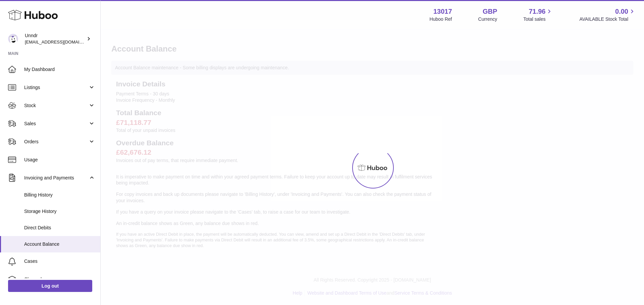 The height and width of the screenshot is (305, 644). What do you see at coordinates (56, 142) in the screenshot?
I see `span: Orders` at bounding box center [56, 142].